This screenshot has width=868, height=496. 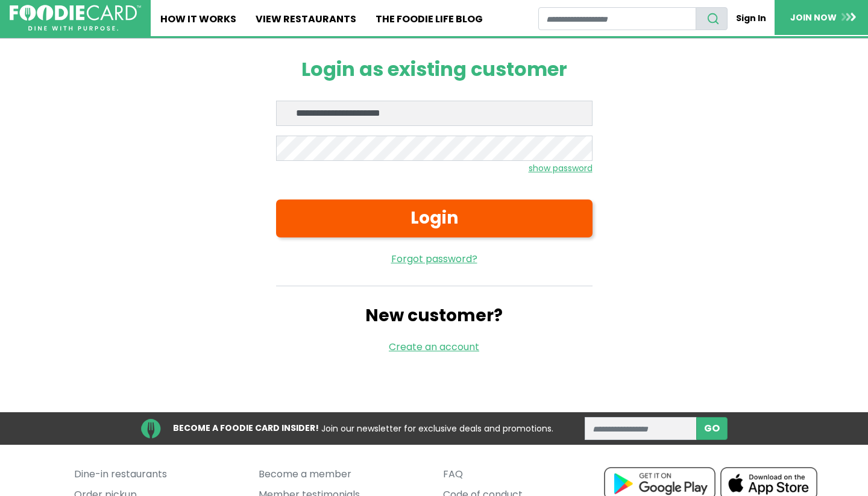 I want to click on a: Forgot password?, so click(x=434, y=260).